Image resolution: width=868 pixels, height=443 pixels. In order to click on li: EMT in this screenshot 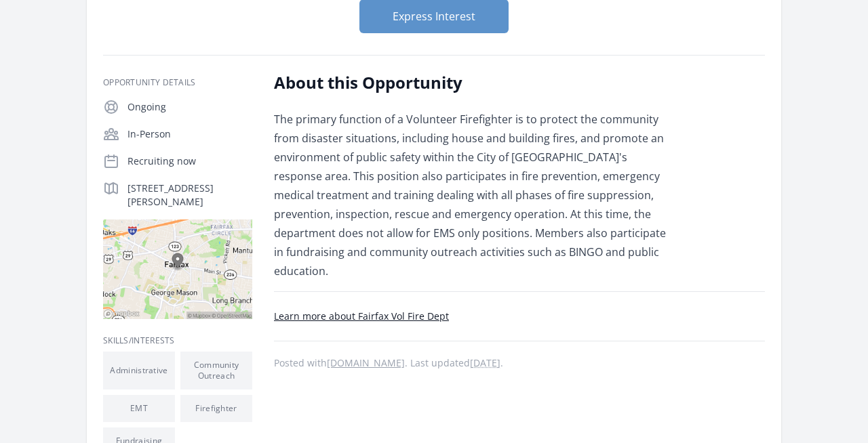, I will do `click(139, 408)`.